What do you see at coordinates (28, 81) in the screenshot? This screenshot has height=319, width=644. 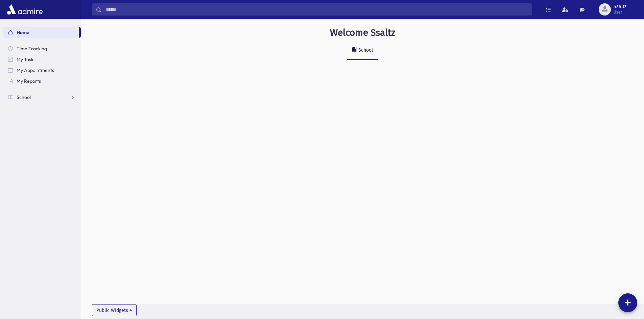 I see `span: My Reports` at bounding box center [28, 81].